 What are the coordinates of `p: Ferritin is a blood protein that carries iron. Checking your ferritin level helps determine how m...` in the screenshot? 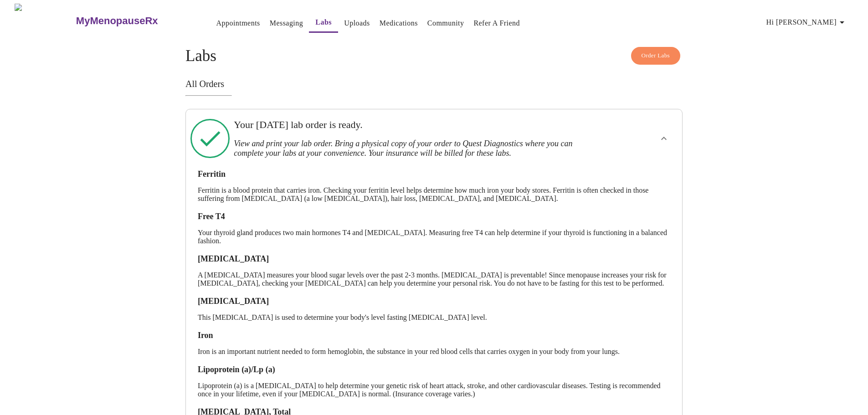 It's located at (434, 194).